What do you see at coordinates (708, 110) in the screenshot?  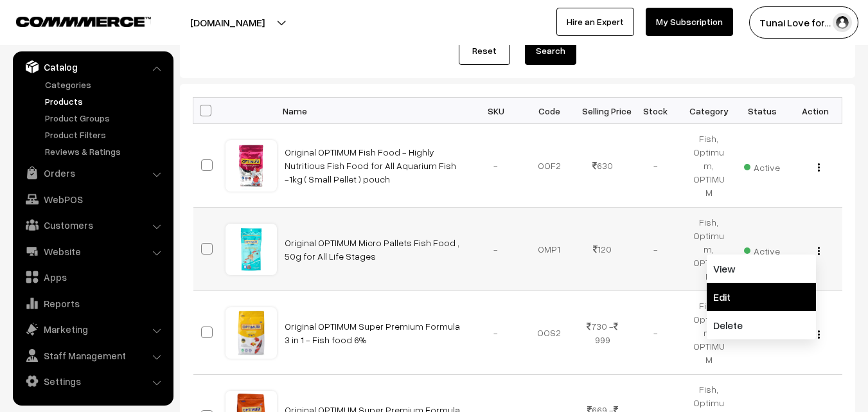 I see `th: Category` at bounding box center [708, 110].